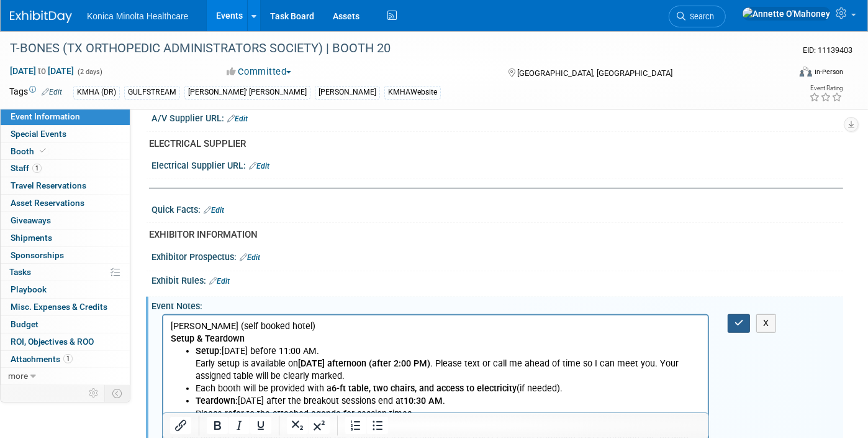 Image resolution: width=868 pixels, height=438 pixels. Describe the element at coordinates (59, 307) in the screenshot. I see `span: Misc. Expenses & Credits` at that location.